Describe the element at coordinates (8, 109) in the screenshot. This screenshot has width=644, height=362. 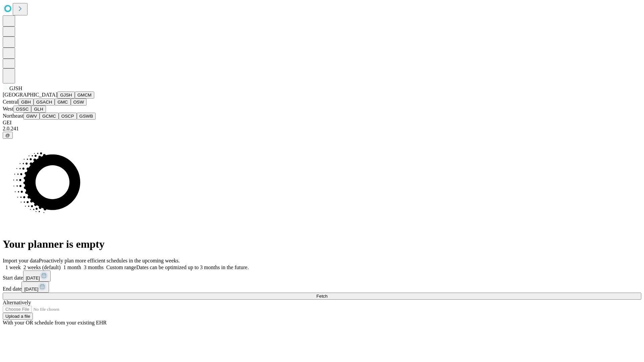
I see `span: West` at that location.